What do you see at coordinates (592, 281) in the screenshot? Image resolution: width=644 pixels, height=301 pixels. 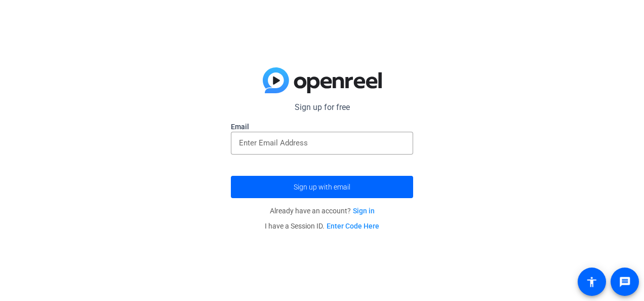 I see `mat-icon: accessibility` at bounding box center [592, 281].